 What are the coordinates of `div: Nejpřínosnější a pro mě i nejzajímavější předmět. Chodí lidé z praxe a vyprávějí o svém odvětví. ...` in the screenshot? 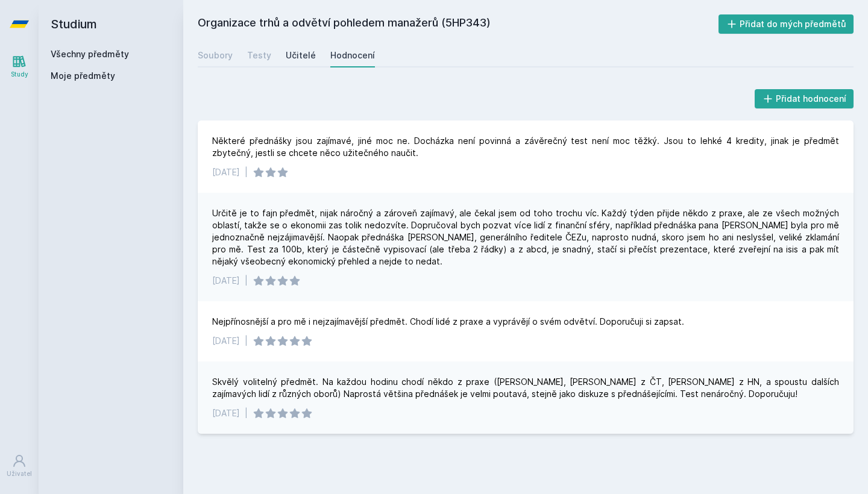 It's located at (448, 322).